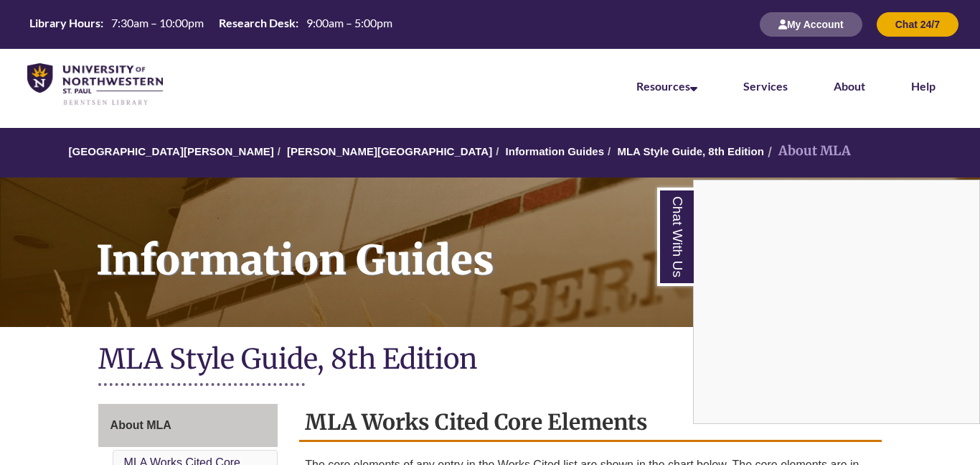 This screenshot has width=980, height=465. I want to click on th: Research Desk:, so click(257, 23).